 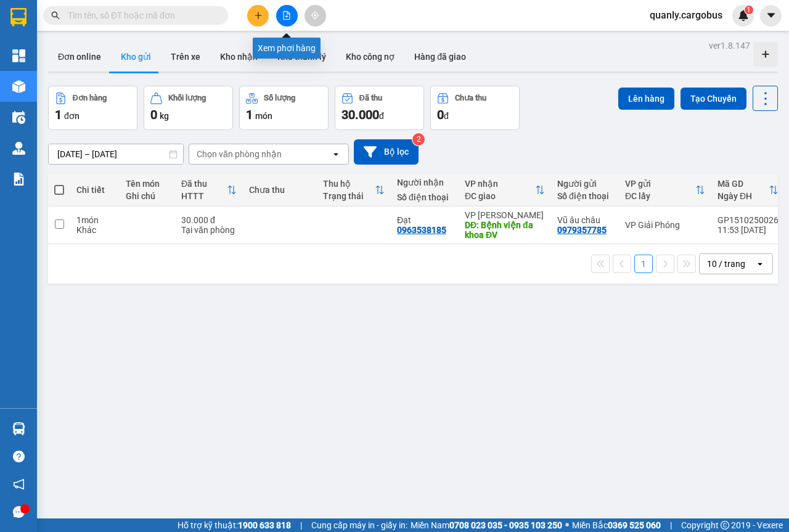 What do you see at coordinates (187, 98) in the screenshot?
I see `div: Khối lượng` at bounding box center [187, 98].